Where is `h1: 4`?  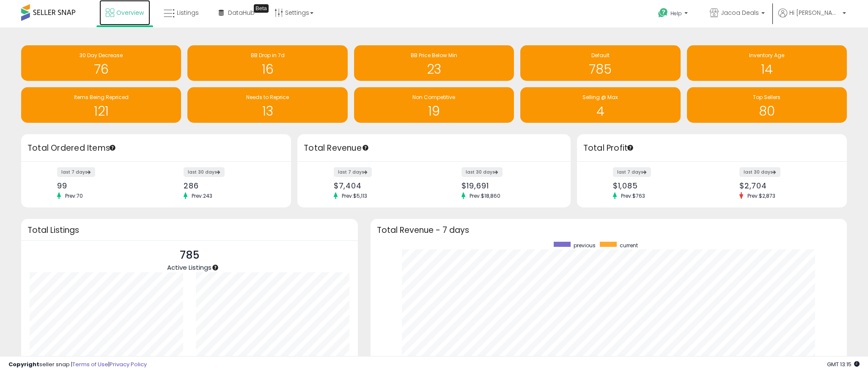
h1: 4 is located at coordinates (600, 111).